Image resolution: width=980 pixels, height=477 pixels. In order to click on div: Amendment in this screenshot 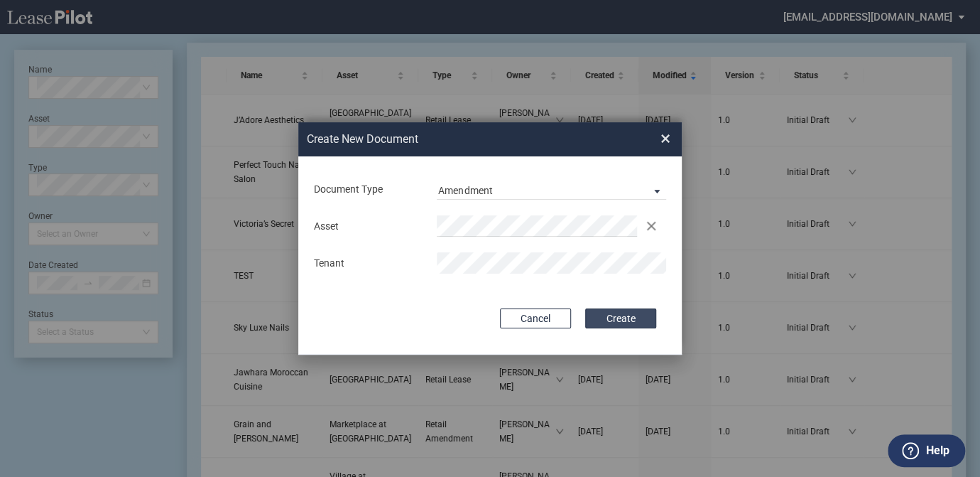, I will do `click(465, 190)`.